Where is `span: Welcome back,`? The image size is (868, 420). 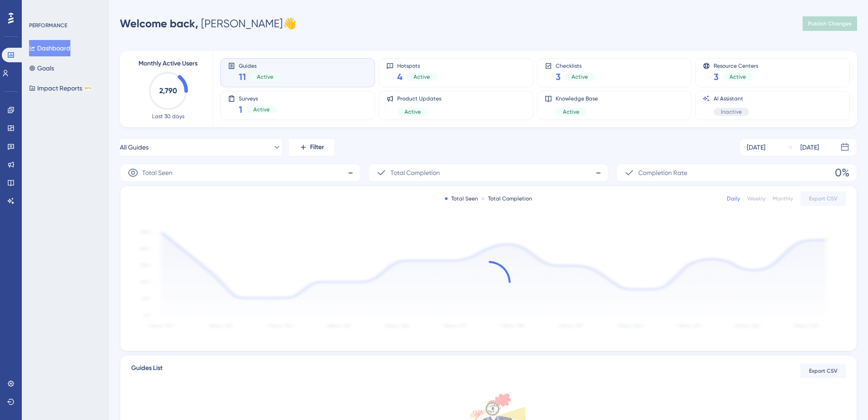
span: Welcome back, is located at coordinates (159, 23).